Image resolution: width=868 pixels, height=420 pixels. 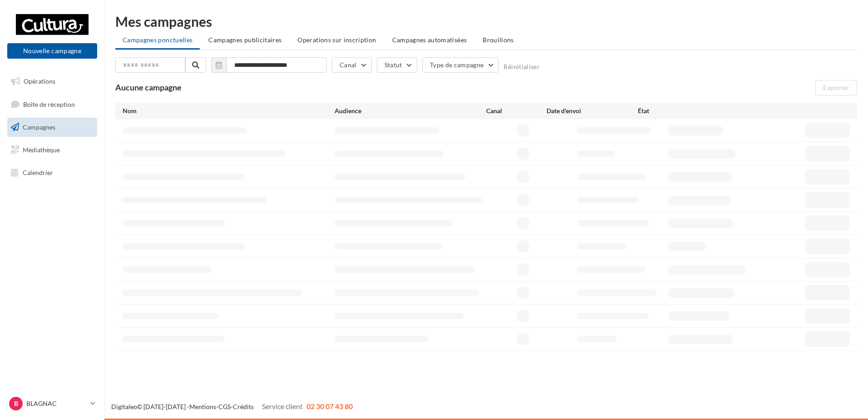 I want to click on button: Canal, so click(x=352, y=65).